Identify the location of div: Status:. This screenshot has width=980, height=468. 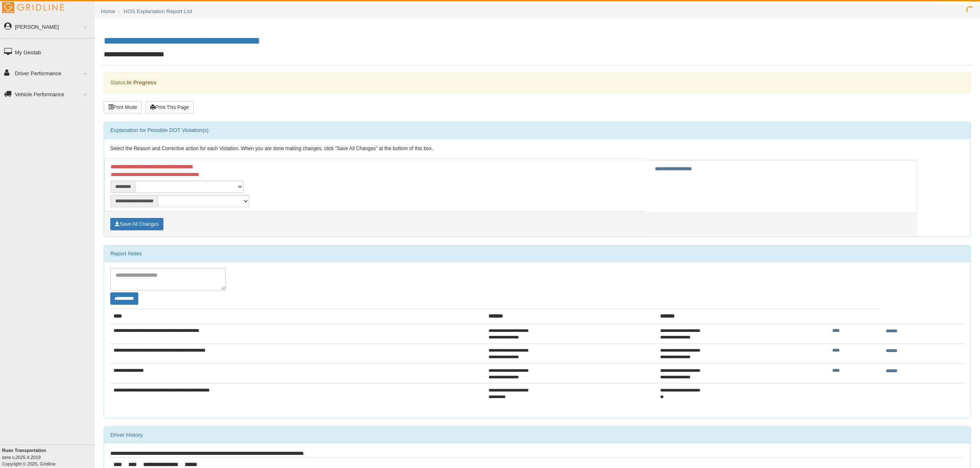
(537, 82).